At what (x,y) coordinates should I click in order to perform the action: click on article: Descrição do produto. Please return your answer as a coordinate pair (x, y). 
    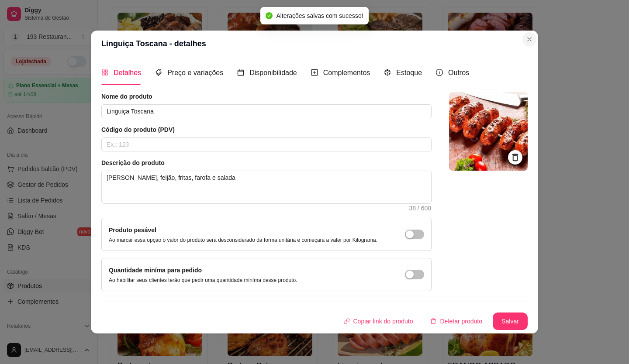
    Looking at the image, I should click on (267, 163).